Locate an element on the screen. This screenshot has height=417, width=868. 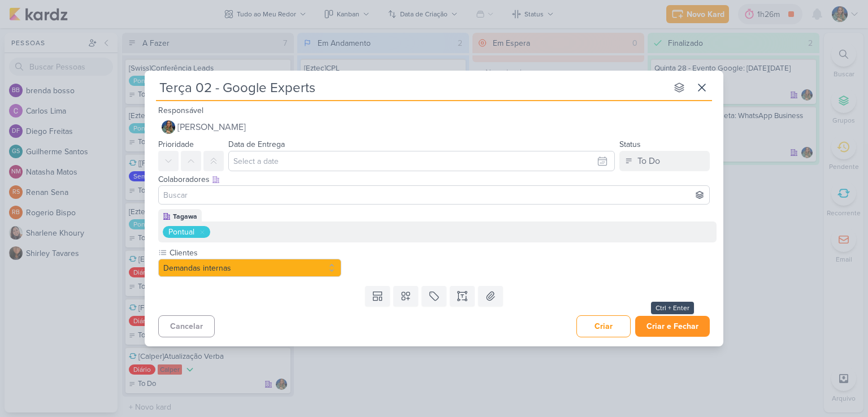
input: Buscar is located at coordinates (434, 195).